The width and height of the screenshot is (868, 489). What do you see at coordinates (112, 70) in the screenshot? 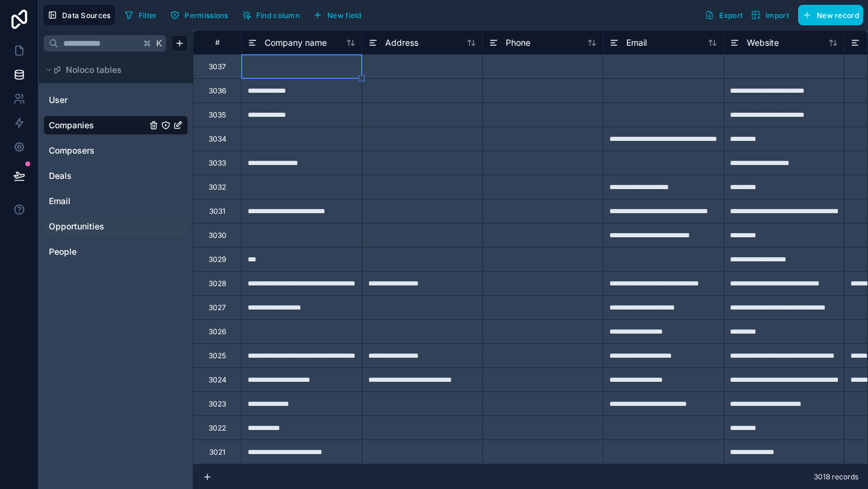
I see `button: Noloco tables` at bounding box center [112, 70].